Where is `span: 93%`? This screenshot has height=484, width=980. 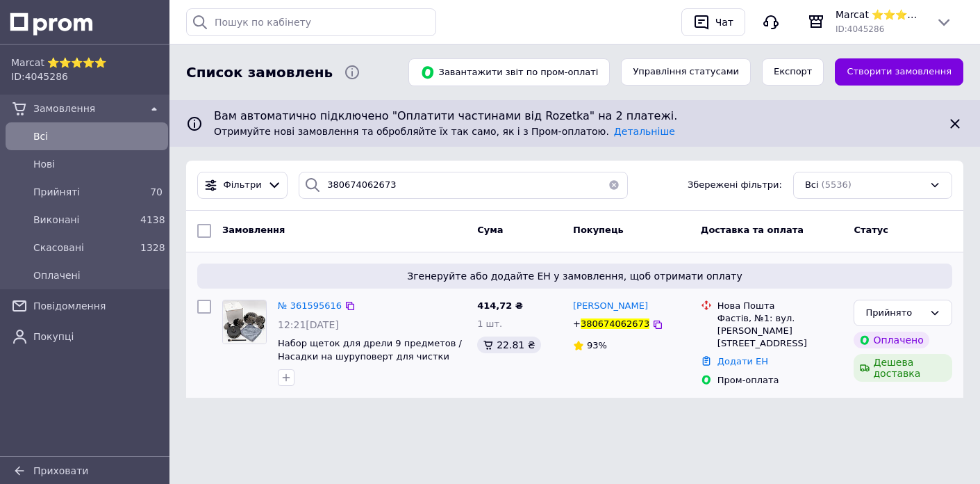 span: 93% is located at coordinates (597, 345).